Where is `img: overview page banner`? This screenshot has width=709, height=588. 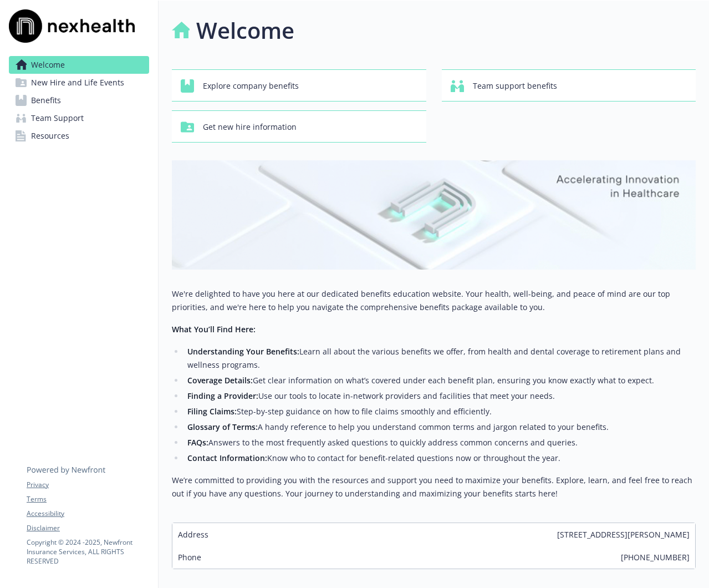 img: overview page banner is located at coordinates (433, 214).